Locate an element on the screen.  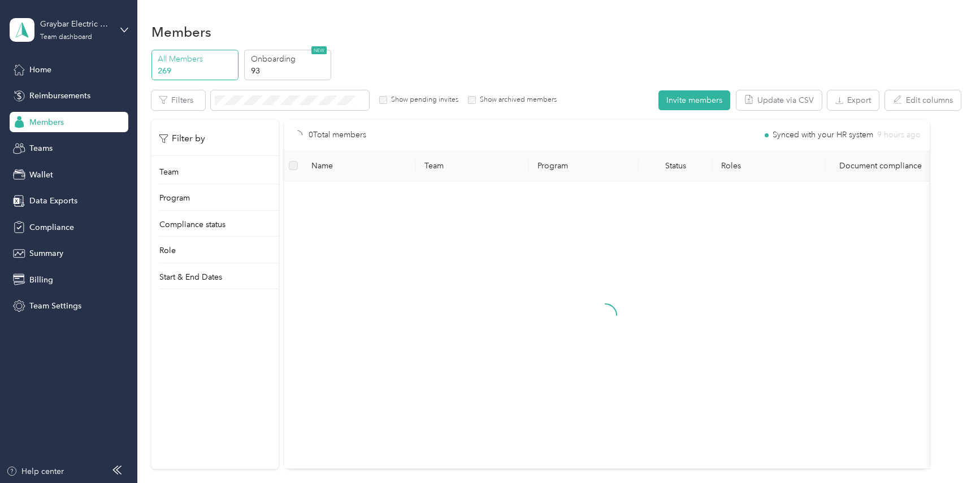
span: Wallet is located at coordinates (41, 174).